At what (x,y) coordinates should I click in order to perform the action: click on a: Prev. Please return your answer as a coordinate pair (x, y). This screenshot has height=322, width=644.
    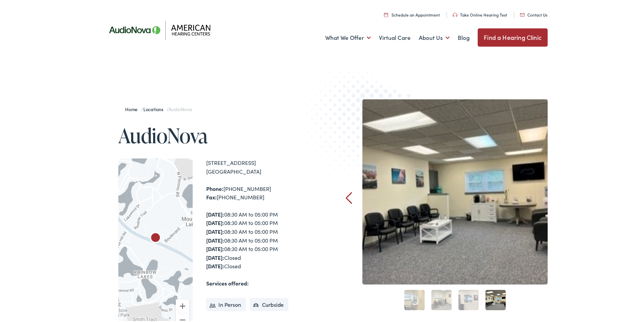
    Looking at the image, I should click on (349, 197).